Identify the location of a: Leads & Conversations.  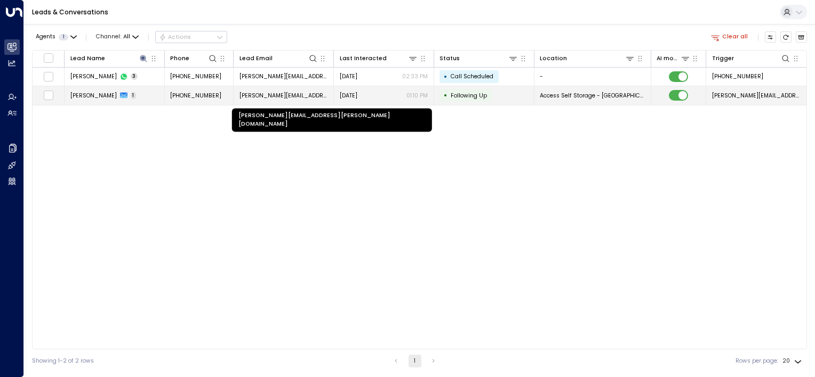
(70, 12).